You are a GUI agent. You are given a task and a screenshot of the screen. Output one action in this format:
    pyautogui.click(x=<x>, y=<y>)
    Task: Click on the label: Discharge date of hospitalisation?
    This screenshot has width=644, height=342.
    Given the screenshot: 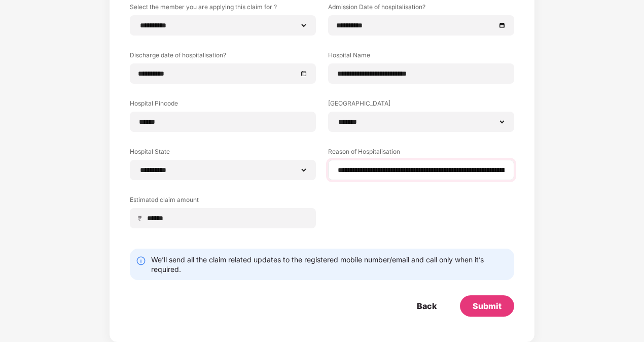 What is the action you would take?
    pyautogui.click(x=223, y=57)
    